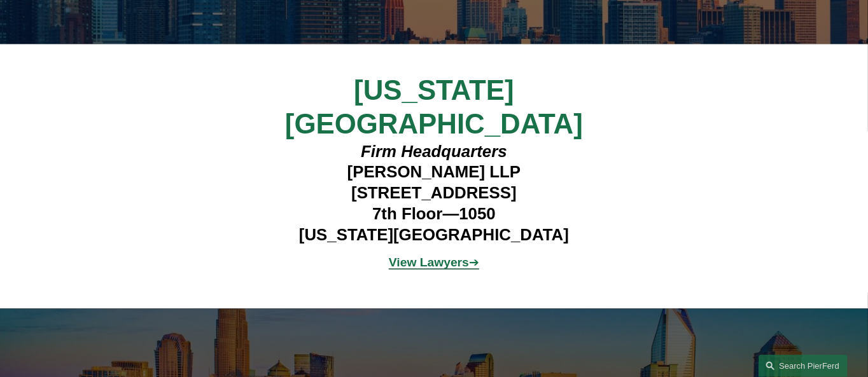 This screenshot has width=868, height=377. I want to click on em: Firm Headquarters, so click(434, 151).